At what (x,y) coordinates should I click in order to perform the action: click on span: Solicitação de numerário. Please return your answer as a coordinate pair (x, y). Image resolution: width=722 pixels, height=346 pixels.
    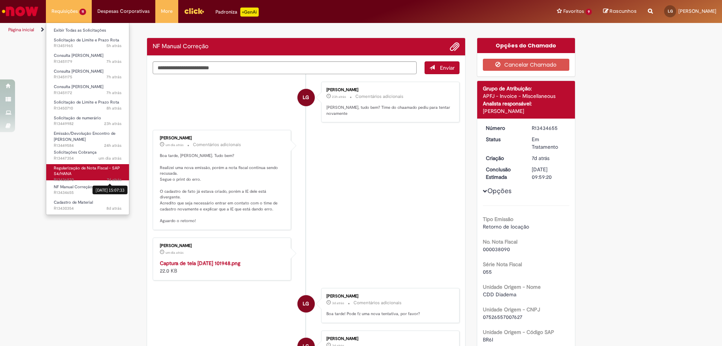
    Looking at the image, I should click on (78, 118).